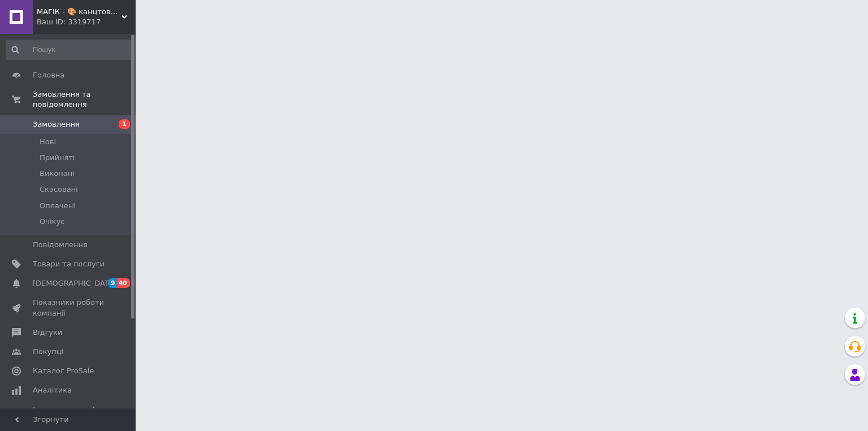 This screenshot has height=431, width=868. Describe the element at coordinates (52, 222) in the screenshot. I see `span: Очікує` at that location.